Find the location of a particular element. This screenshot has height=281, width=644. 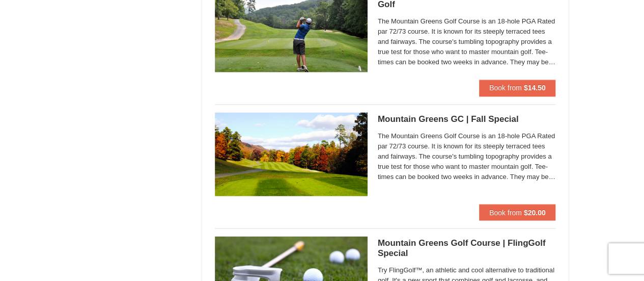

strong: $20.00 is located at coordinates (534, 212).